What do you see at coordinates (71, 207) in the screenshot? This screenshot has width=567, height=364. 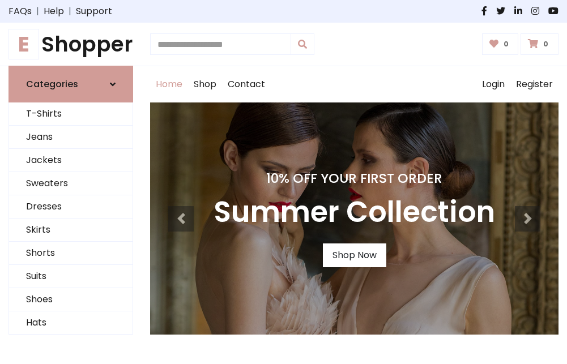 I see `a: Dresses` at bounding box center [71, 207].